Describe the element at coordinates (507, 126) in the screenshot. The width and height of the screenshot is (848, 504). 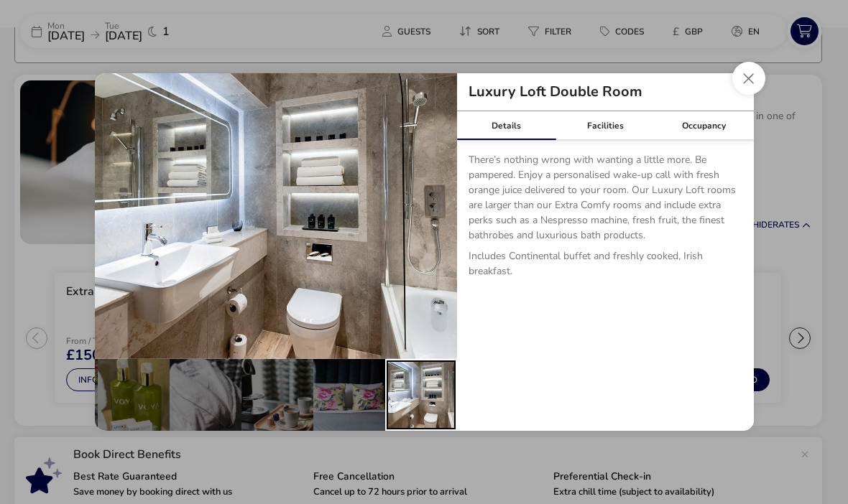
I see `div: Details` at that location.